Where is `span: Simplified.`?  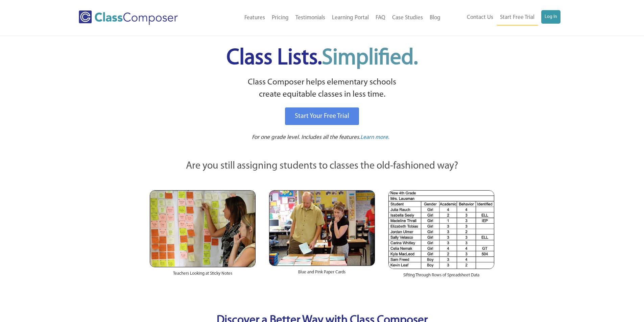 span: Simplified. is located at coordinates (370, 58).